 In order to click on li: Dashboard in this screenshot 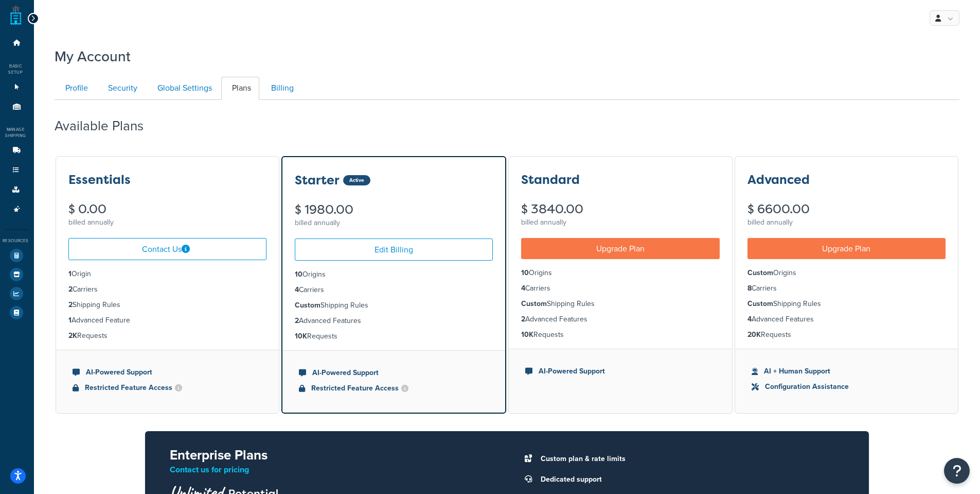, I will do `click(17, 43)`.